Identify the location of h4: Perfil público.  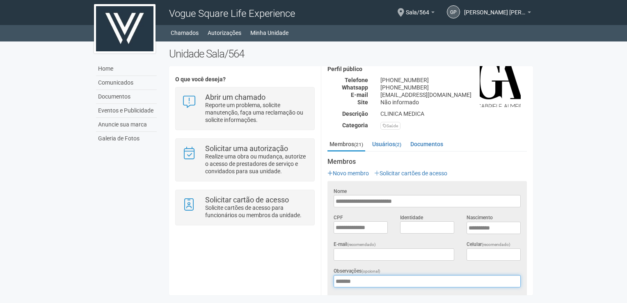
(427, 69).